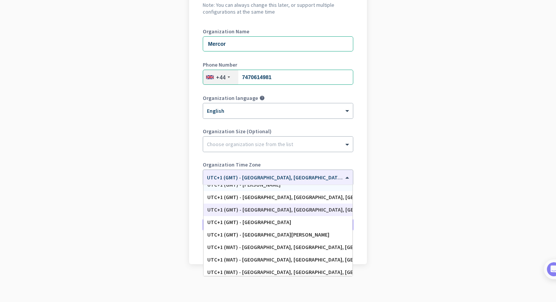  I want to click on label: Organization Time Zone, so click(278, 165).